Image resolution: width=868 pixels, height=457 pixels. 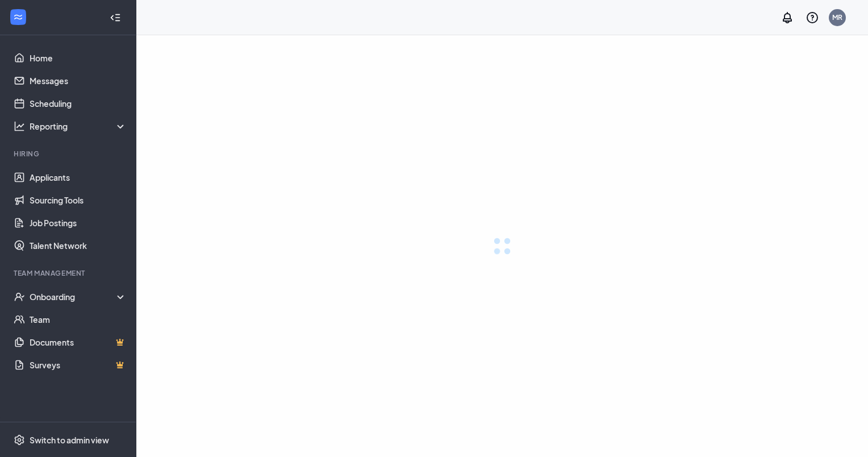 I want to click on div: Onboarding, so click(x=79, y=297).